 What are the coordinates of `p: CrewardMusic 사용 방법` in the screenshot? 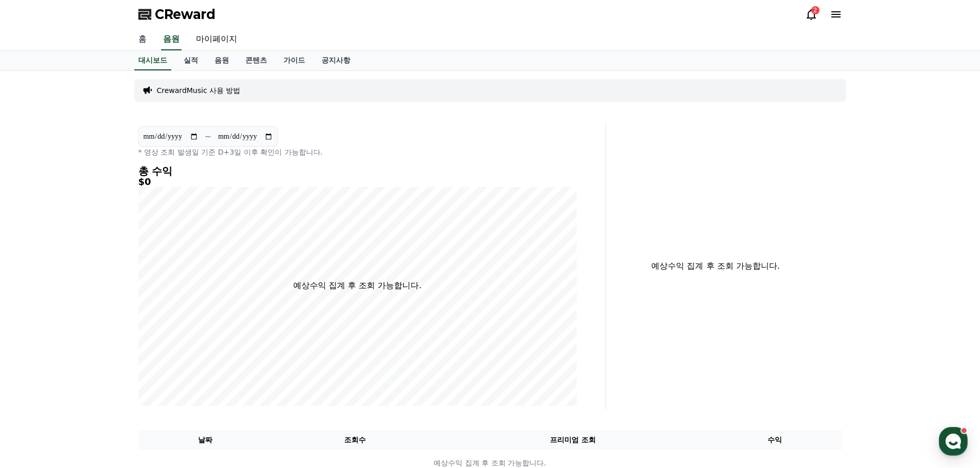 It's located at (198, 90).